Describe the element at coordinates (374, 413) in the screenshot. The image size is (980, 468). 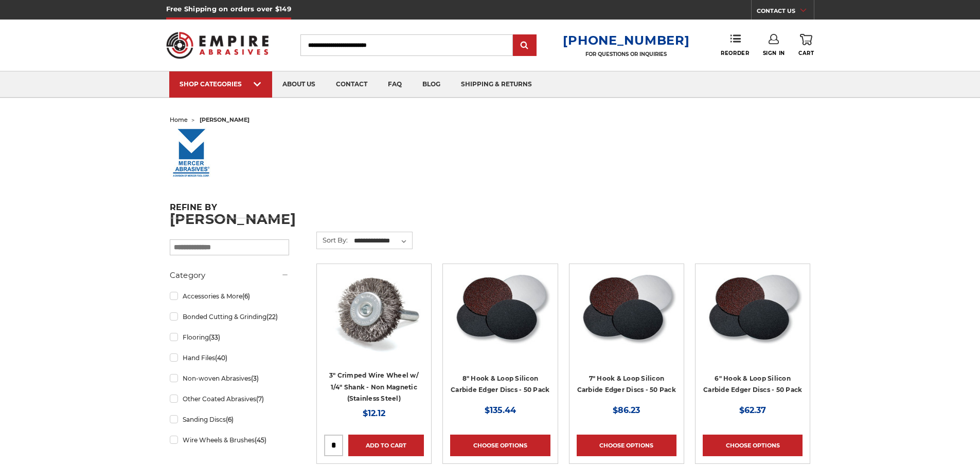
I see `span: $12.12` at that location.